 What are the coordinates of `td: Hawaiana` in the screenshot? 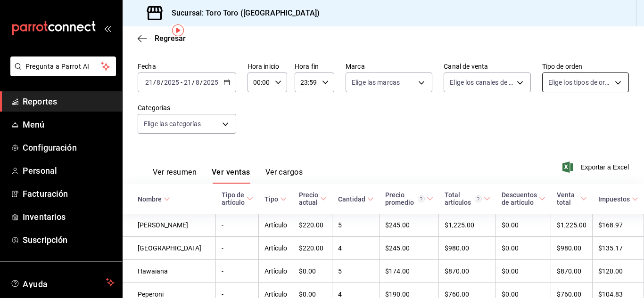 It's located at (169, 271).